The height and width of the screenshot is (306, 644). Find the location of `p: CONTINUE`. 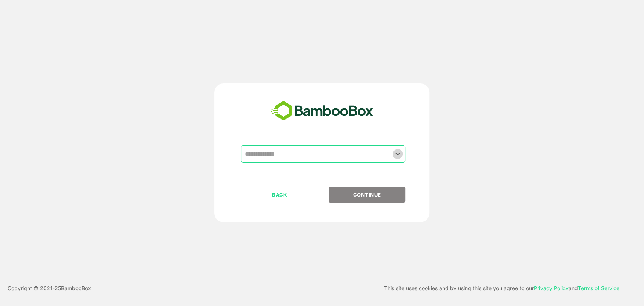

p: CONTINUE is located at coordinates (367, 195).